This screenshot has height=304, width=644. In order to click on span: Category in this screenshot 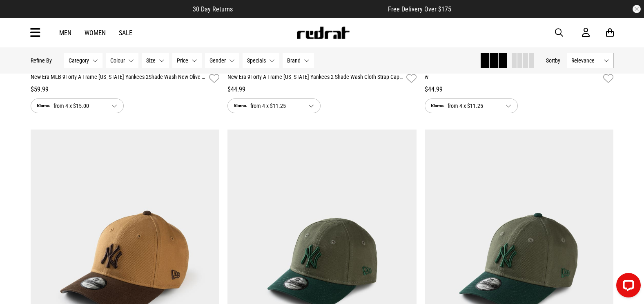, I will do `click(79, 60)`.